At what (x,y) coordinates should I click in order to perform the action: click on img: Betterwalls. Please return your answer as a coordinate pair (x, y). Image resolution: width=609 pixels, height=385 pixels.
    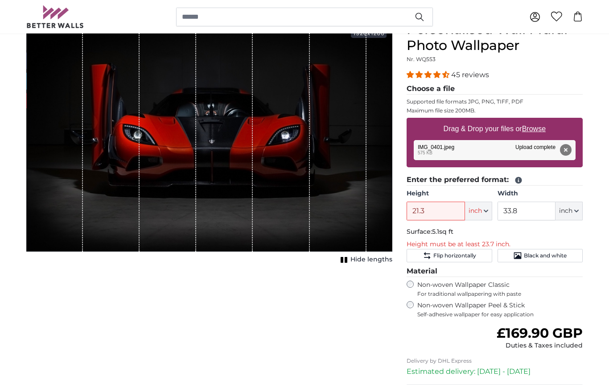
    Looking at the image, I should click on (55, 17).